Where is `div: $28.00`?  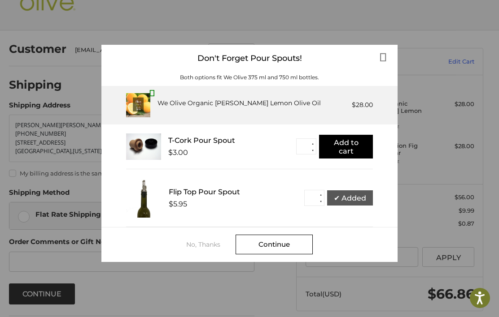
div: $28.00 is located at coordinates (362, 105).